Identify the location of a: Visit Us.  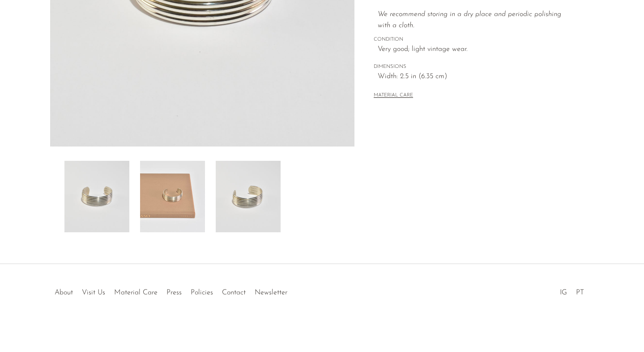
(93, 293).